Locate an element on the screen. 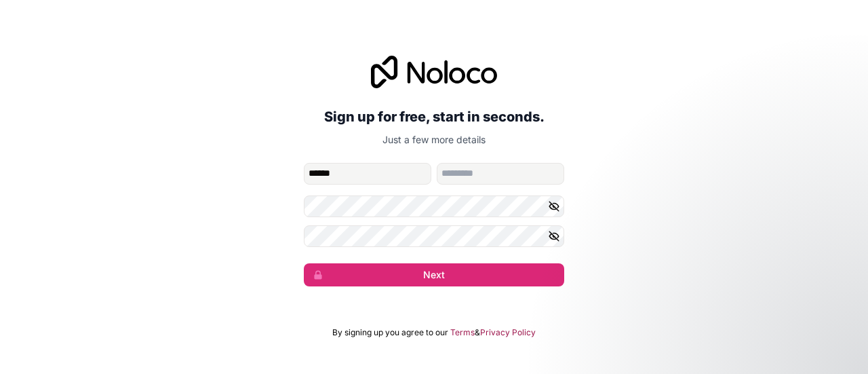 This screenshot has height=374, width=868. input: Password is located at coordinates (434, 206).